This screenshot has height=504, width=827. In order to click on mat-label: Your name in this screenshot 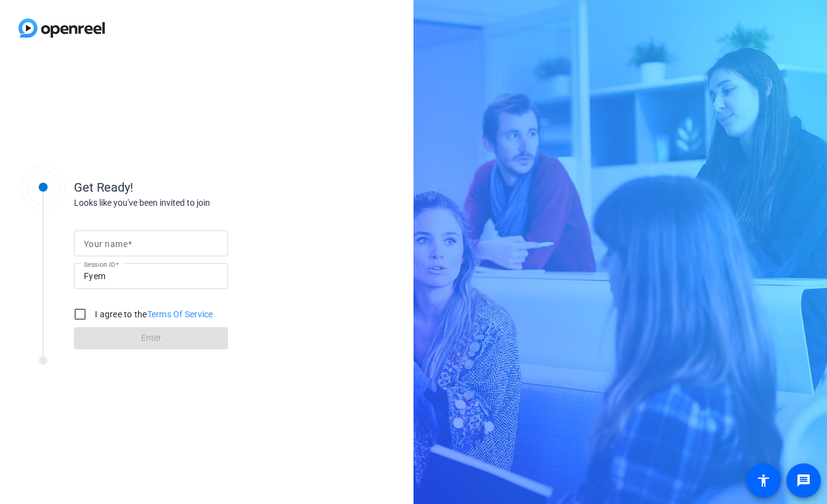, I will do `click(106, 245)`.